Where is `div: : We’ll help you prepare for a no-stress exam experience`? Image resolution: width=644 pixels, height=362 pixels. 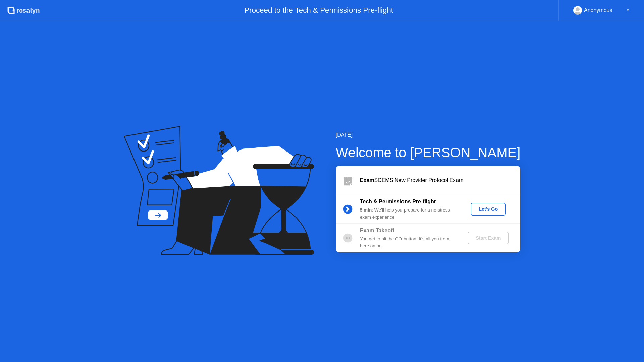 div: : We’ll help you prepare for a no-stress exam experience is located at coordinates (408, 214).